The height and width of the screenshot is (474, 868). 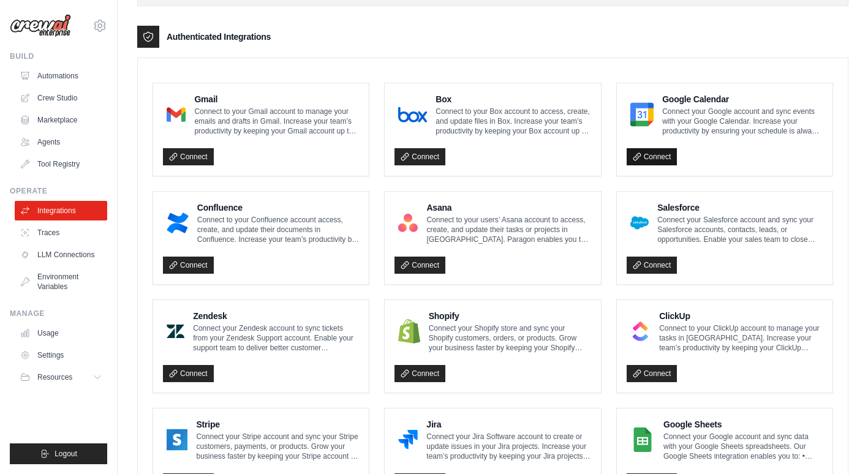 What do you see at coordinates (409, 331) in the screenshot?
I see `img: Shopify Logo` at bounding box center [409, 331].